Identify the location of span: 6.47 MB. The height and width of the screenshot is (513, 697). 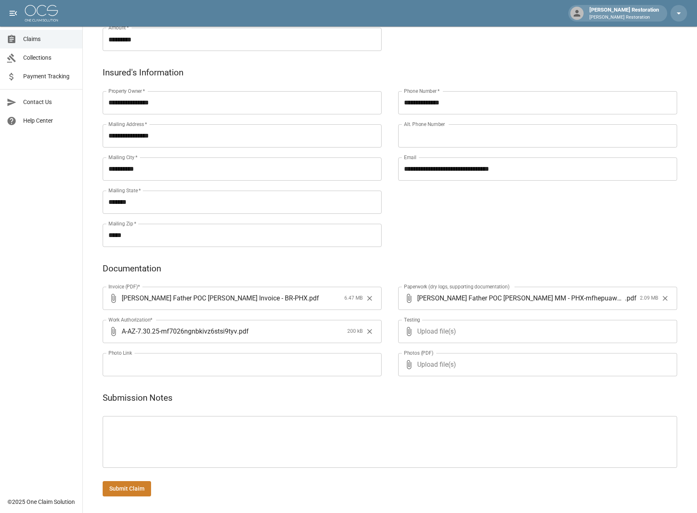
(354, 298).